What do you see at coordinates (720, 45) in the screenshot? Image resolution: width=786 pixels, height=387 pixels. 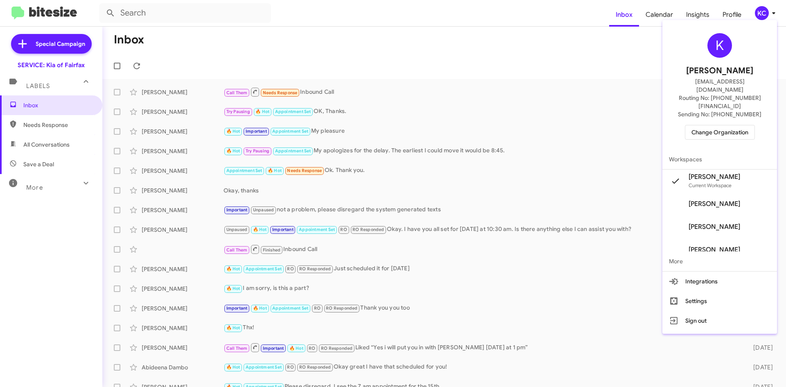 I see `div: K` at bounding box center [720, 45].